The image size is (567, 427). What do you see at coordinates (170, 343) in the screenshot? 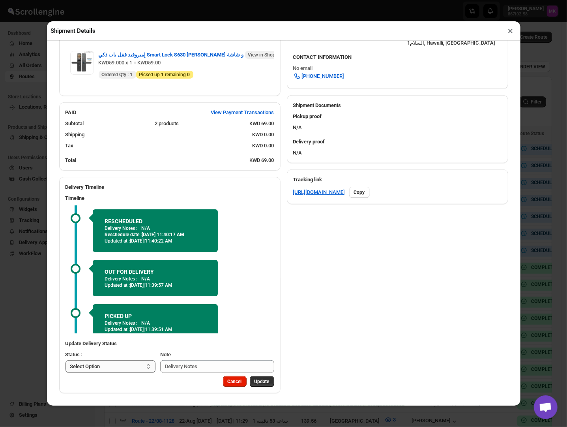
I see `h3: Update Delivery Status` at bounding box center [170, 343].